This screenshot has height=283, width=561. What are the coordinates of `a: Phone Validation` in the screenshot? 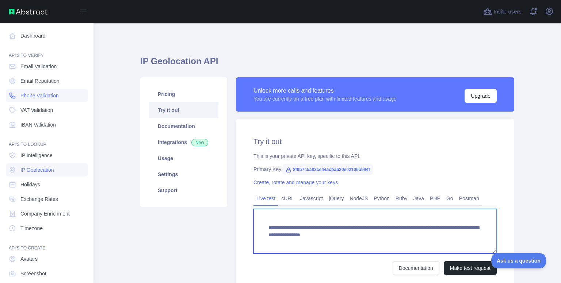 It's located at (47, 96).